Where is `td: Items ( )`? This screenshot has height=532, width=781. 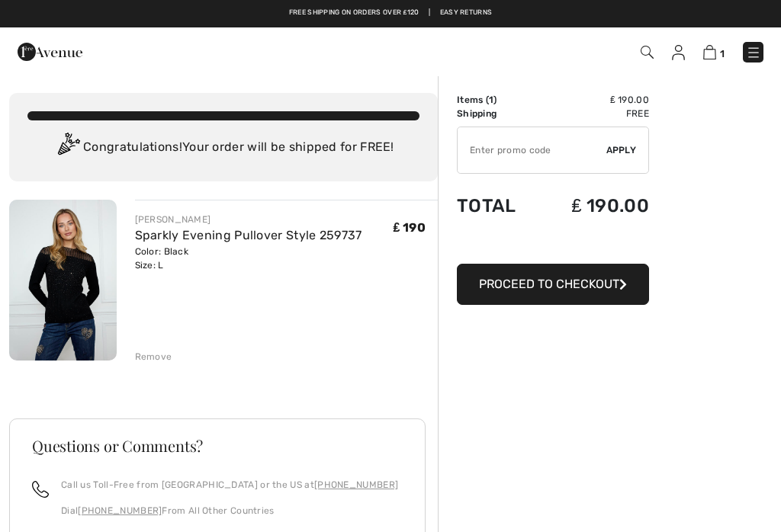 td: Items ( ) is located at coordinates (498, 100).